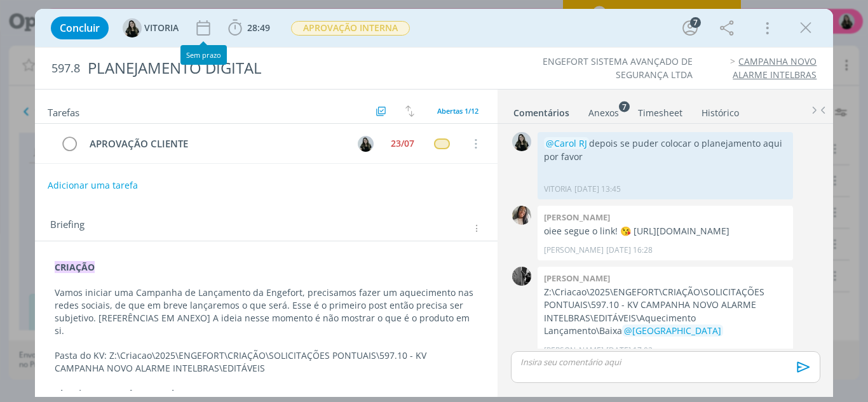  What do you see at coordinates (661, 110) in the screenshot?
I see `a: Timesheet` at bounding box center [661, 110].